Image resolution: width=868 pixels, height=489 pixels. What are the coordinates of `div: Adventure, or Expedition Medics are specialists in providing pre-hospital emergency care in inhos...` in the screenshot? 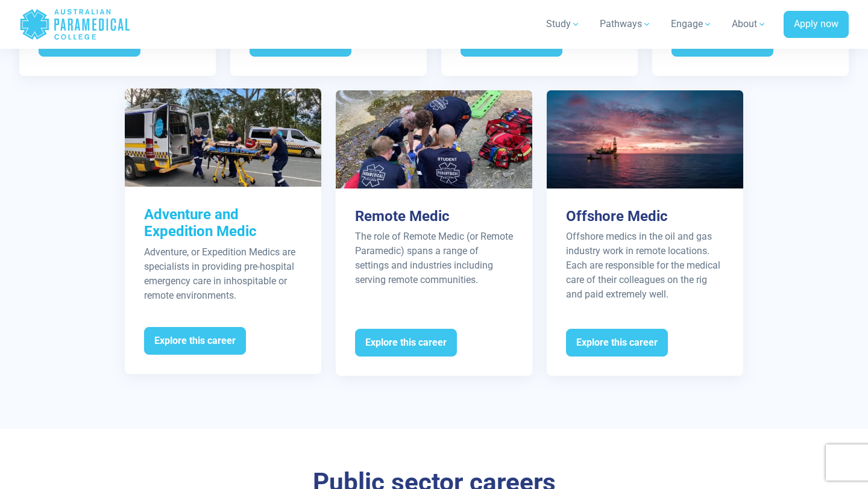 It's located at (223, 274).